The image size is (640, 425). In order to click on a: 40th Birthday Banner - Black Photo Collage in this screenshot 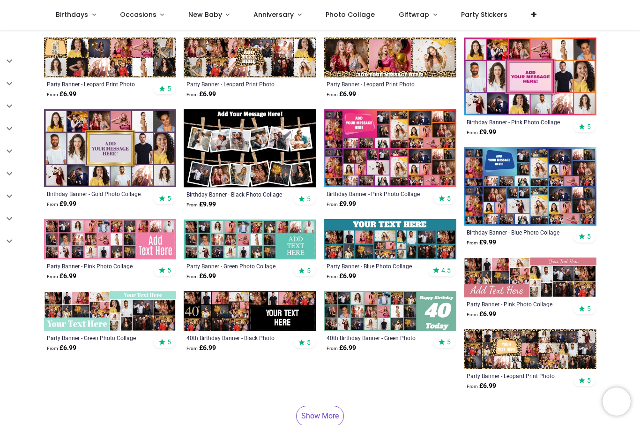, I will do `click(237, 337)`.